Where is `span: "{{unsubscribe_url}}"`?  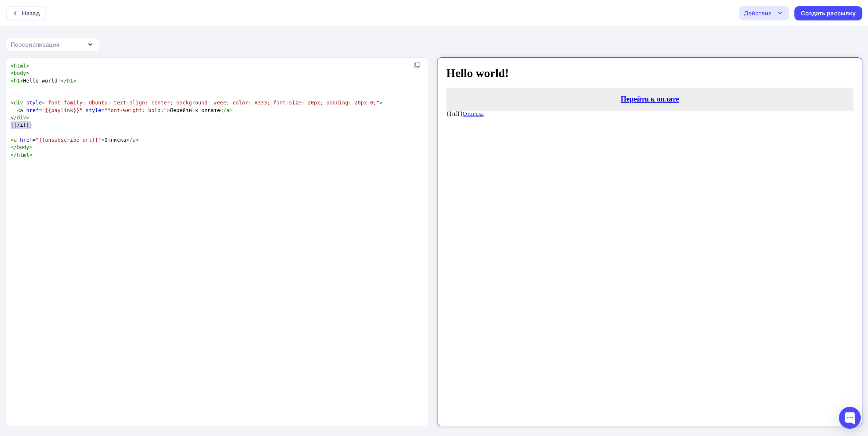
span: "{{unsubscribe_url}}" is located at coordinates (68, 140).